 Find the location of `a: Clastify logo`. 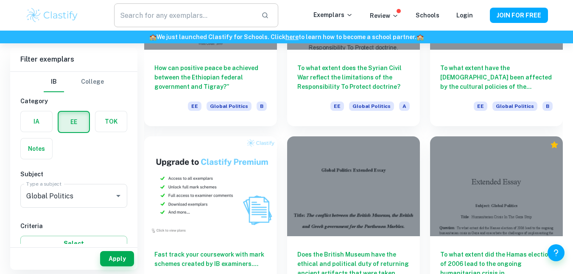

a: Clastify logo is located at coordinates (52, 15).